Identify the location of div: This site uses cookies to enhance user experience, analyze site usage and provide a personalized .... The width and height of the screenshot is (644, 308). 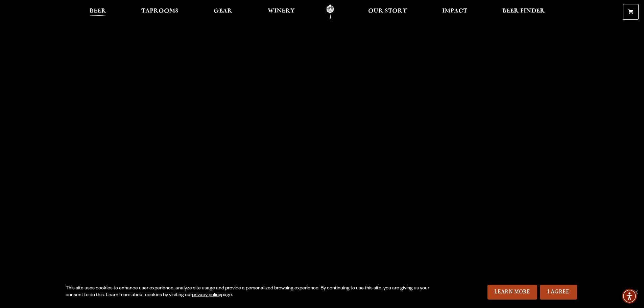
(248, 292).